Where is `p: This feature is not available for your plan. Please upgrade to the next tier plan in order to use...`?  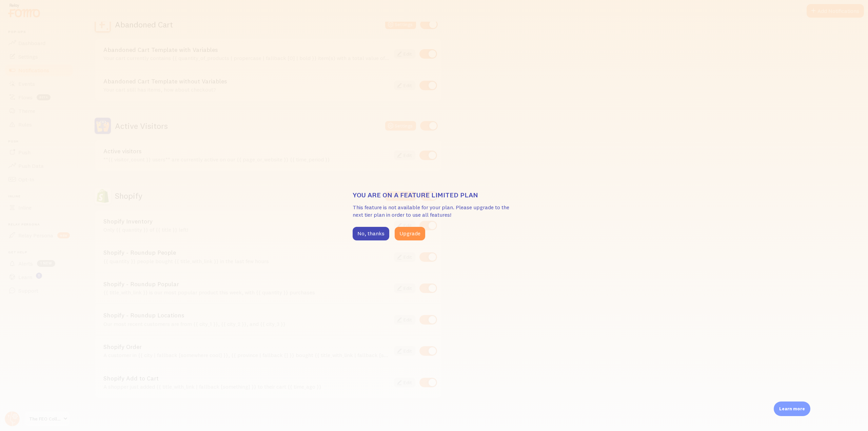 p: This feature is not available for your plan. Please upgrade to the next tier plan in order to use... is located at coordinates (434, 211).